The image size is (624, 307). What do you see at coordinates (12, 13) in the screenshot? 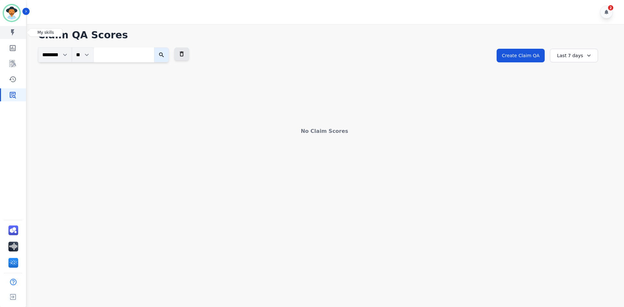
I see `img: Bordered avatar` at bounding box center [12, 13].